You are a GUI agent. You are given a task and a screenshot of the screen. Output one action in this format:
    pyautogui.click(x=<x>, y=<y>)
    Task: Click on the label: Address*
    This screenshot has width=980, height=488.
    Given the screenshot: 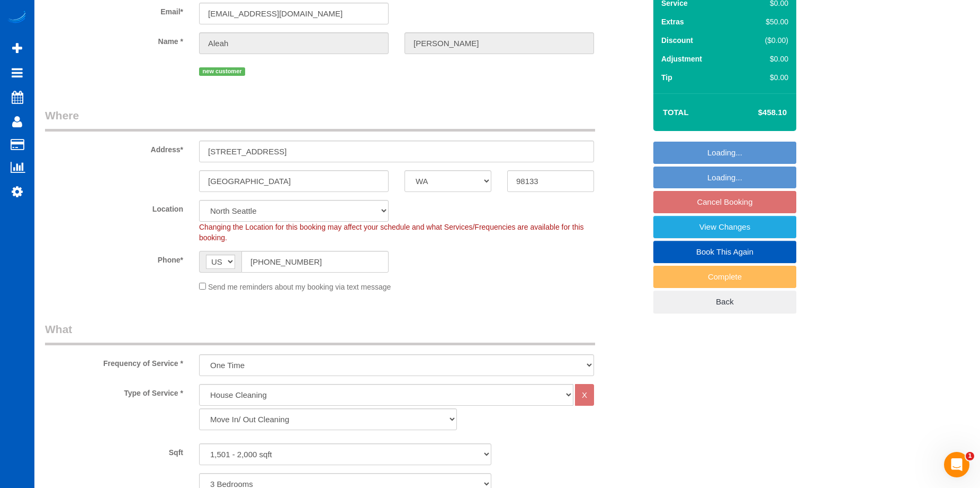 What is the action you would take?
    pyautogui.click(x=114, y=148)
    